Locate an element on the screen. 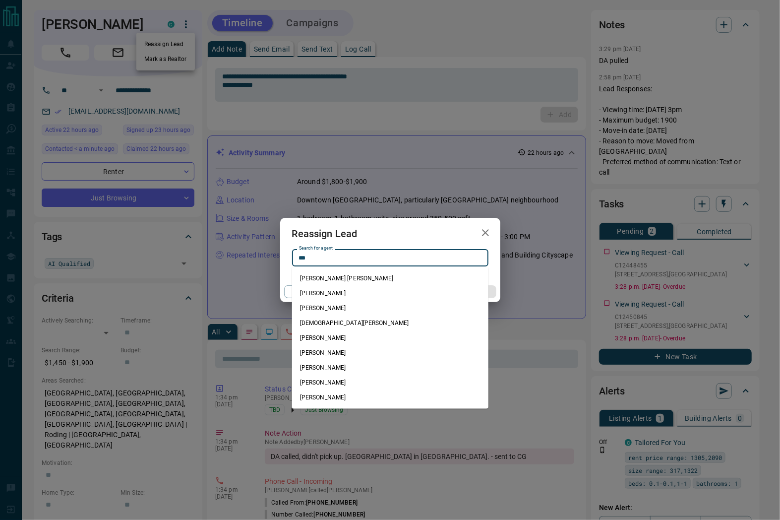  label: Search for agent is located at coordinates (316, 248).